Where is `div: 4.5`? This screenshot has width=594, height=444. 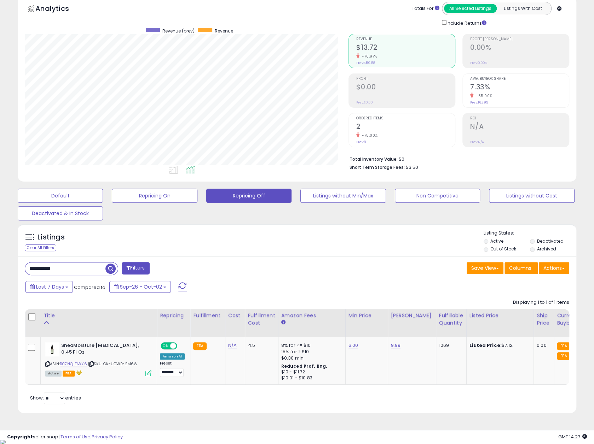
div: 4.5 is located at coordinates (260, 346).